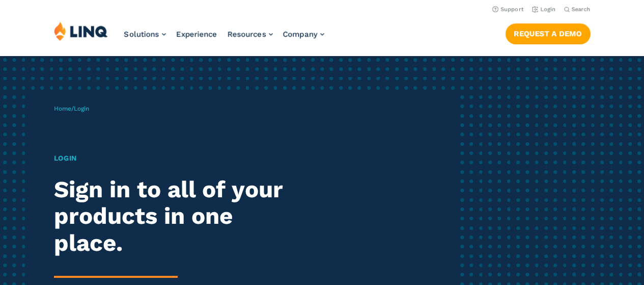  I want to click on span: Login, so click(82, 109).